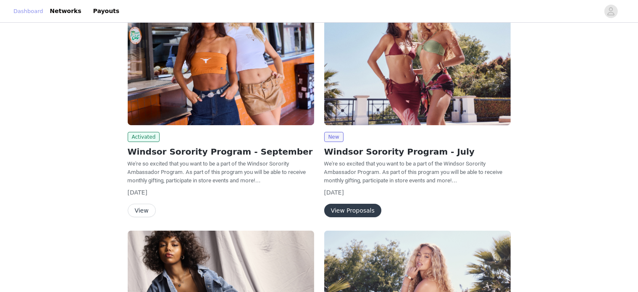  I want to click on button: View Proposals, so click(353, 210).